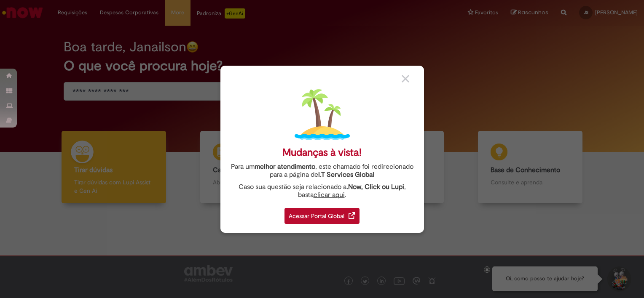 The image size is (644, 298). What do you see at coordinates (322, 114) in the screenshot?
I see `img: island.png` at bounding box center [322, 114].